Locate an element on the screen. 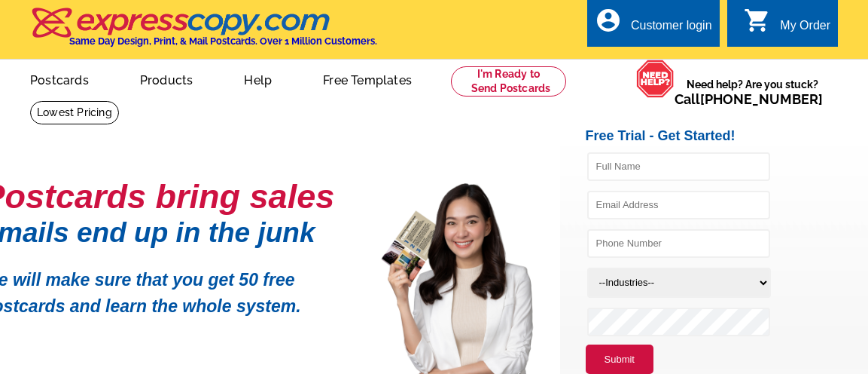  img: help is located at coordinates (655, 78).